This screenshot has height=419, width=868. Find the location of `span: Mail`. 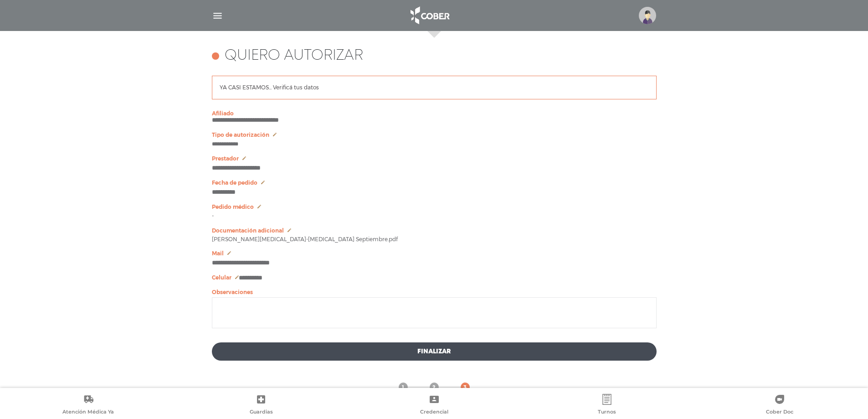

span: Mail is located at coordinates (218, 253).